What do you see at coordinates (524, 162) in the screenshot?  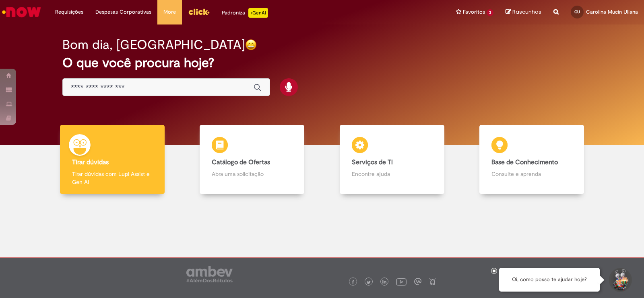 I see `b: Base de Conhecimento` at bounding box center [524, 162].